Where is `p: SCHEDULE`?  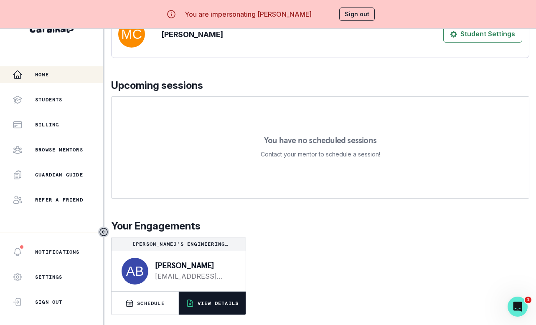 p: SCHEDULE is located at coordinates (151, 303).